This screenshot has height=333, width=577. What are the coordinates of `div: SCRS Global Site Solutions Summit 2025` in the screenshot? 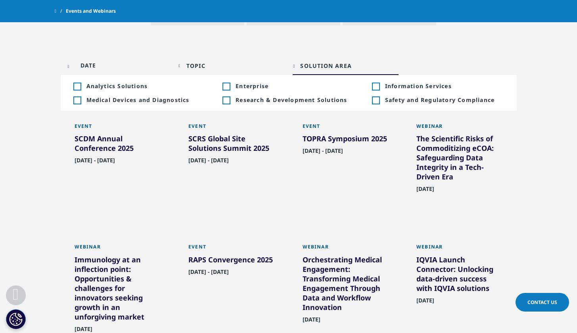 It's located at (232, 145).